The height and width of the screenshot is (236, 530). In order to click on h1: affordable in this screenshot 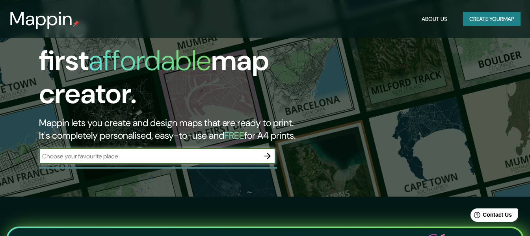, I will do `click(150, 60)`.